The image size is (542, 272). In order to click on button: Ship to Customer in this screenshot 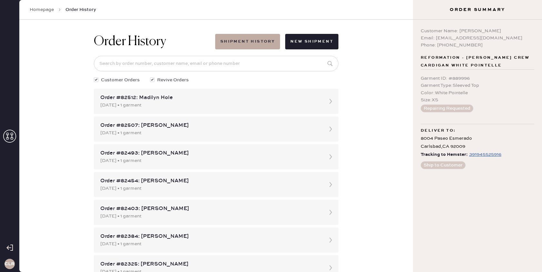, I will do `click(443, 165)`.